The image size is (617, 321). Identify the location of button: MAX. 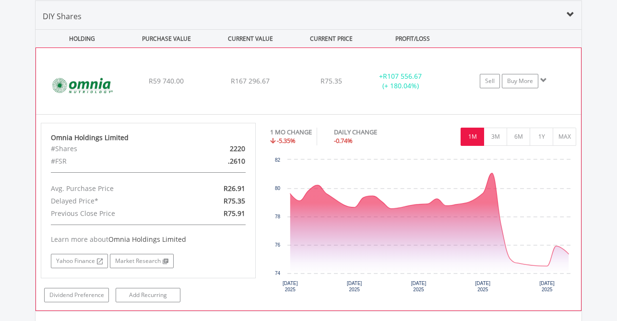
(564, 137).